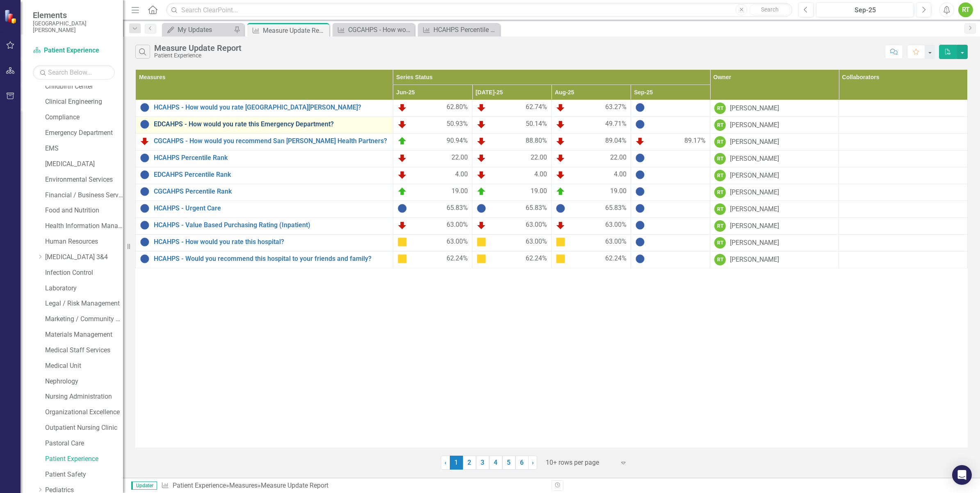  I want to click on a: HCAHPS - Value Based Purchasing Rating (Inpatient), so click(271, 225).